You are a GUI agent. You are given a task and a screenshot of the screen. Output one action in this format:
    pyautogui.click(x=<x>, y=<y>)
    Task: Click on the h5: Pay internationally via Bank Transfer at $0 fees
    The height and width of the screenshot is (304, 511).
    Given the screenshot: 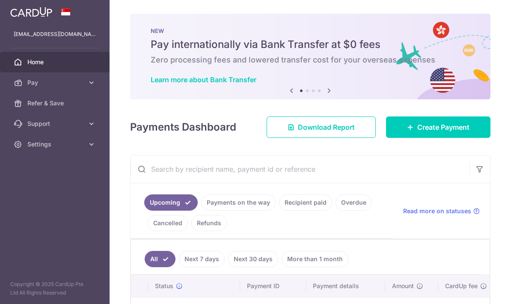 What is the action you would take?
    pyautogui.click(x=310, y=45)
    